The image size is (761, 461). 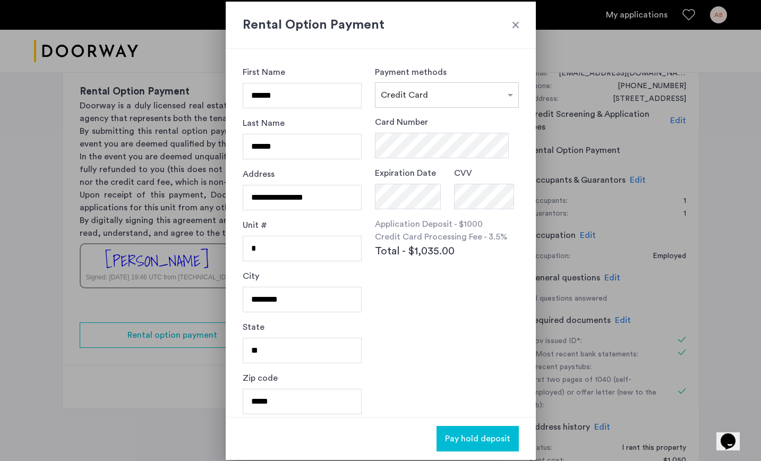 What do you see at coordinates (446, 237) in the screenshot?
I see `p: Credit Card Processing Fee - 3.5%` at bounding box center [446, 237].